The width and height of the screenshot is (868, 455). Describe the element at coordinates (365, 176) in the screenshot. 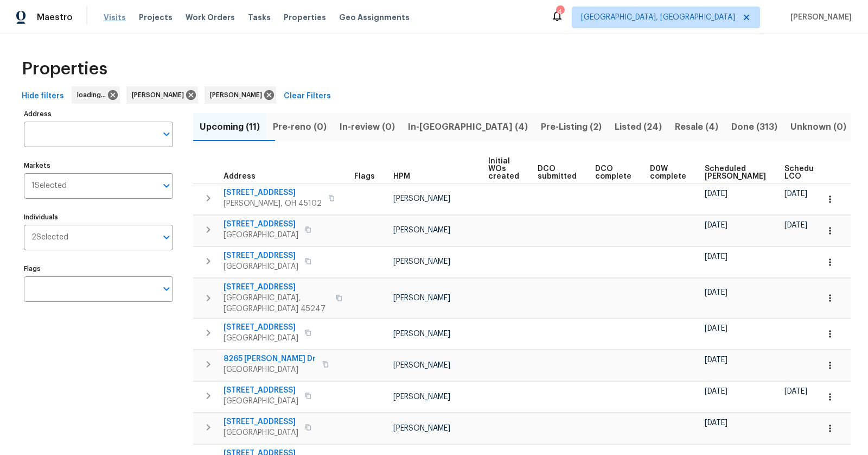

I see `span: Flags` at that location.